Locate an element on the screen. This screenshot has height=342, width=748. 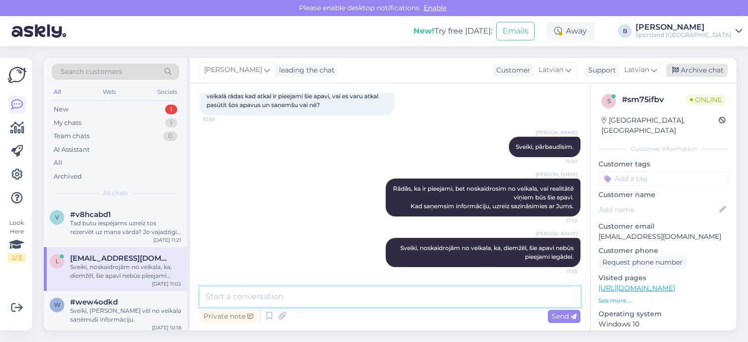
b: New! is located at coordinates (424, 31).